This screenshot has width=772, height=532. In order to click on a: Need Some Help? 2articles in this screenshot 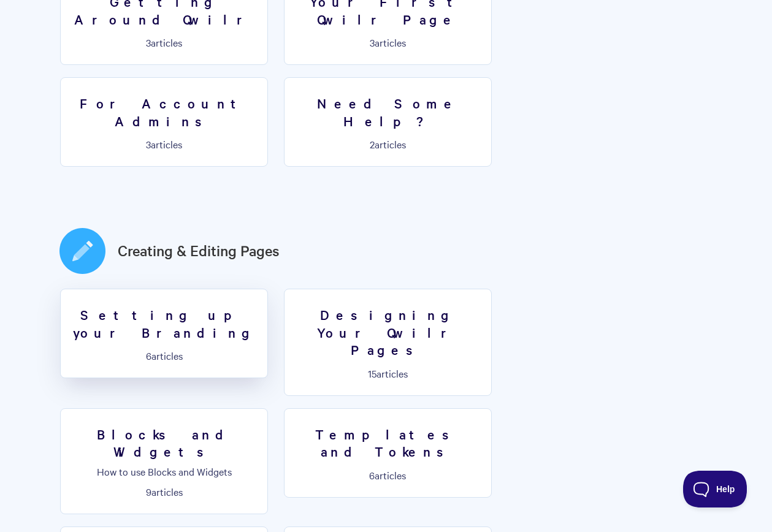, I will do `click(387, 122)`.